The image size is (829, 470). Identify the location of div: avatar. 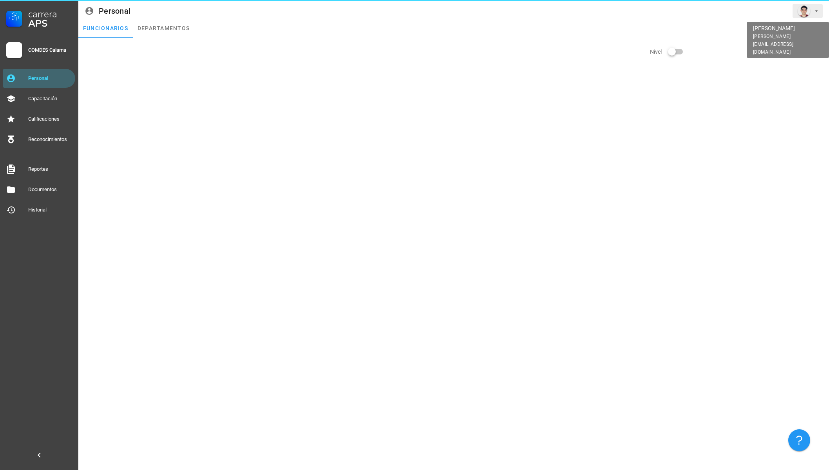
(804, 11).